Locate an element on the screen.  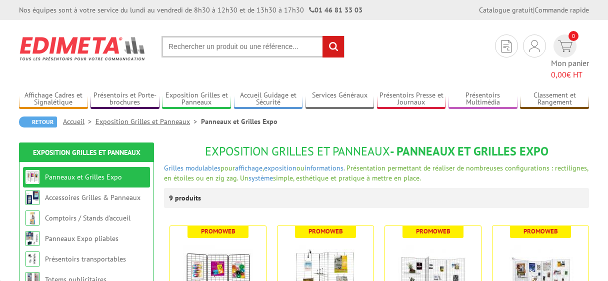
a: Classement et Rangement is located at coordinates (554, 99).